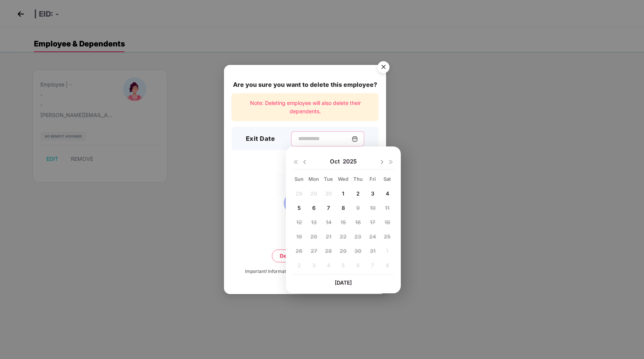  Describe the element at coordinates (383, 68) in the screenshot. I see `img: svg+xml;base64,PHN2ZyB4bWxucz0iaHR0cDovL3d3dy53My5vcmcvMjAwMC9zdmciIHdpZHRoPSI1NiIgaGVpZ2h0PSI1Ni...` at that location.